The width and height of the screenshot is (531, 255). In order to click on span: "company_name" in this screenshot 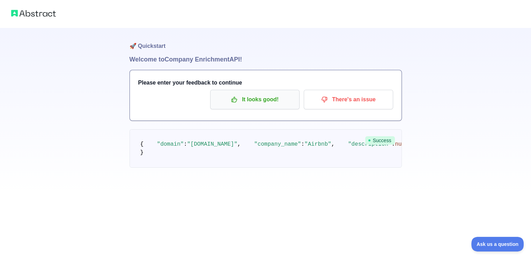, I will do `click(277, 144)`.